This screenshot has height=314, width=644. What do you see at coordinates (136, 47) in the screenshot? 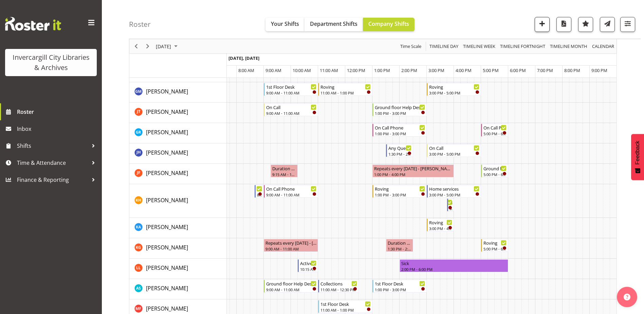
I see `button: Previous` at bounding box center [136, 47].